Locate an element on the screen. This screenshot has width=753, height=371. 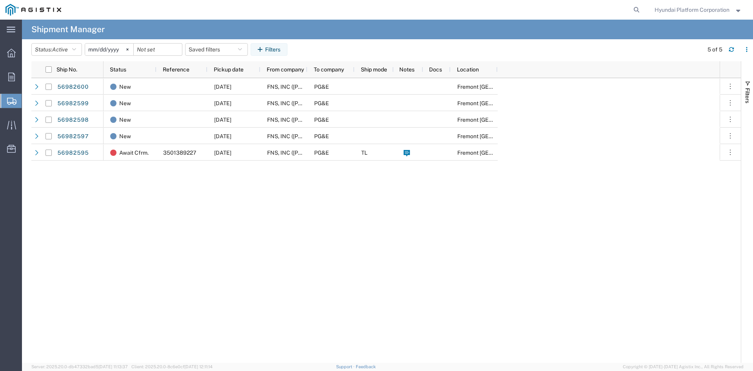
span: Active is located at coordinates (60, 49).